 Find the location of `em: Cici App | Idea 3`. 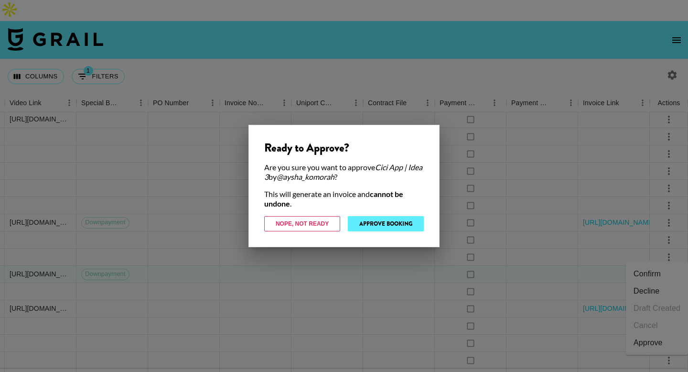

em: Cici App | Idea 3 is located at coordinates (343, 172).